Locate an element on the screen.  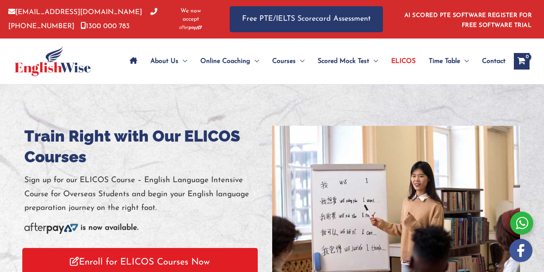
span: We now accept is located at coordinates (191, 15).